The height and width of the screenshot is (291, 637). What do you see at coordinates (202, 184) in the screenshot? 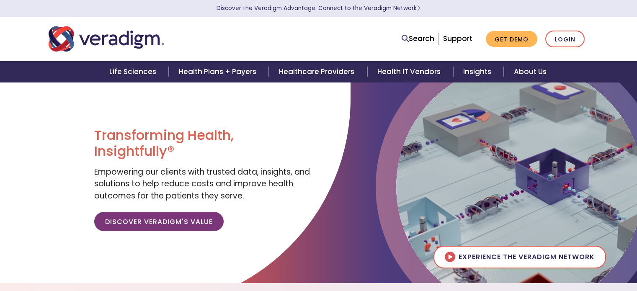
I see `span: Empowering our clients with trusted data, insights, and solutions to help reduce costs and improv...` at bounding box center [202, 184].